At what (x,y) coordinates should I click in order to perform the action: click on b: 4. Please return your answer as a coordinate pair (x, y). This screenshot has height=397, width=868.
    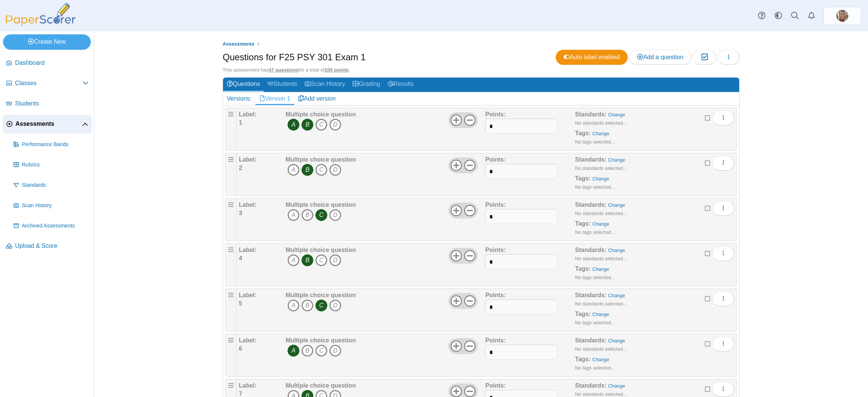
    Looking at the image, I should click on (241, 258).